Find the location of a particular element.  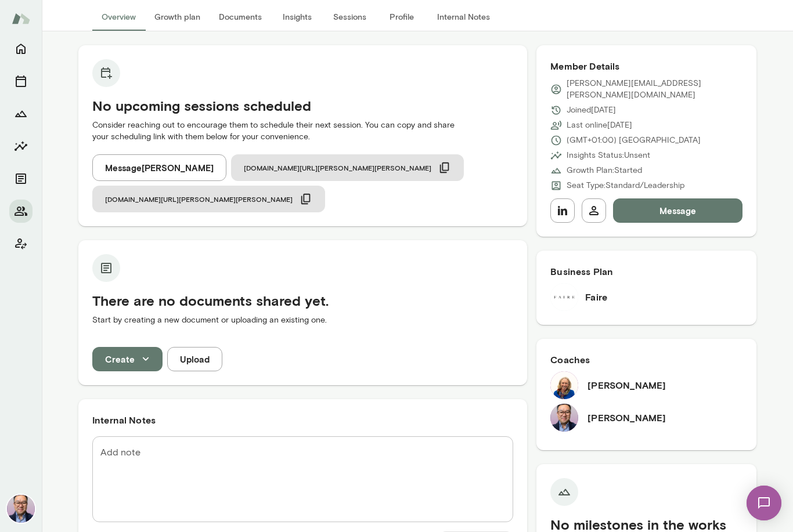

button: Home is located at coordinates (21, 49).